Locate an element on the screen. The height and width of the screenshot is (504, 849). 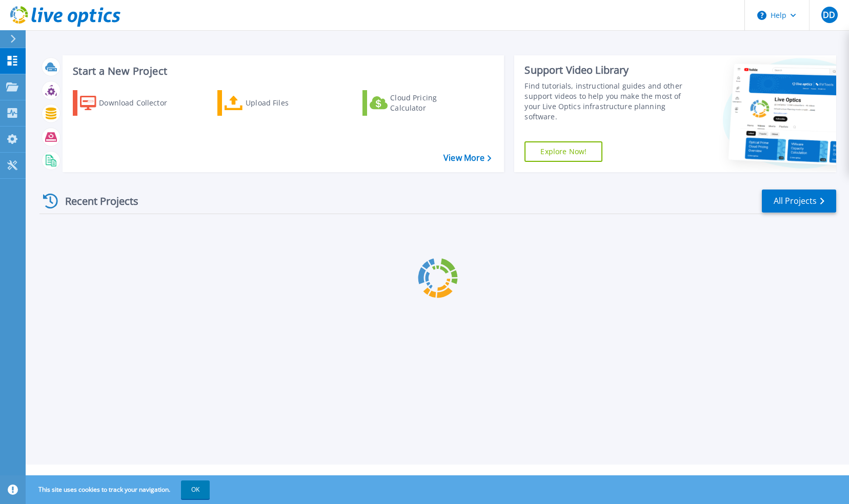
a: Explore Now! is located at coordinates (563, 152).